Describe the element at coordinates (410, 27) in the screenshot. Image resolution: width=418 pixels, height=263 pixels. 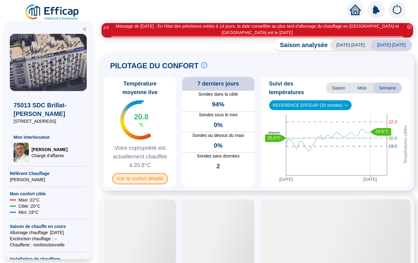
I see `span: close-circle` at that location.